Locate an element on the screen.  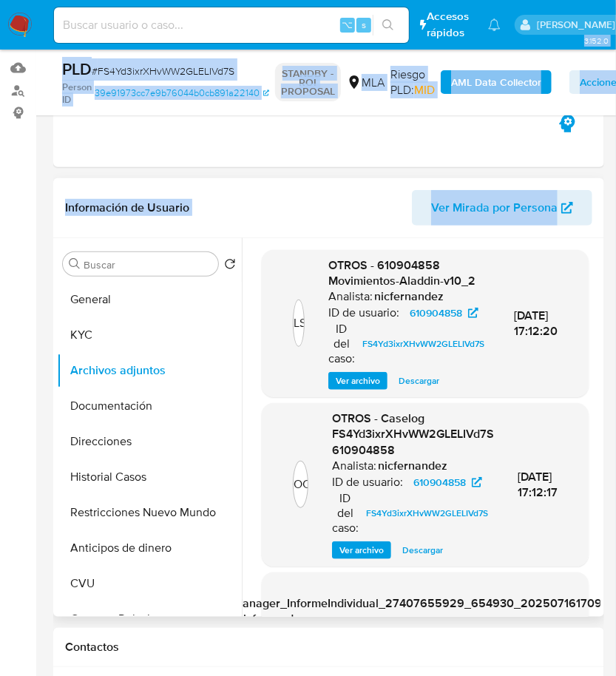
p: STANDBY - ROI PROPOSAL is located at coordinates (308, 82).